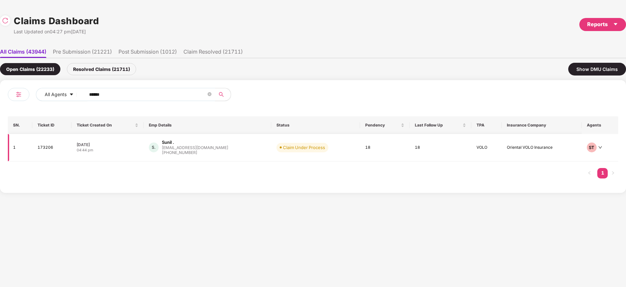  What do you see at coordinates (102, 69) in the screenshot?
I see `div: Resolved Claims (21711)` at bounding box center [102, 69].